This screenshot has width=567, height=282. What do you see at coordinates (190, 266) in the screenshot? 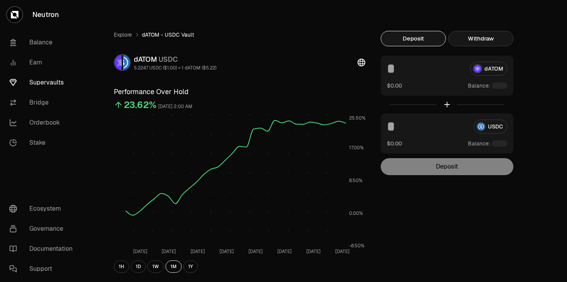
I see `button: 1Y` at bounding box center [190, 266].